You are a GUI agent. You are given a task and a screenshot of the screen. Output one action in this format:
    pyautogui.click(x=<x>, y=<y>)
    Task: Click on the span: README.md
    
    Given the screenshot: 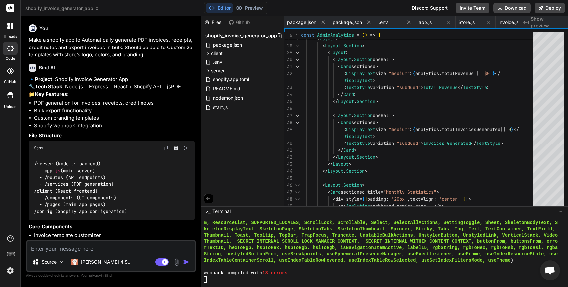 What is the action you would take?
    pyautogui.click(x=227, y=89)
    